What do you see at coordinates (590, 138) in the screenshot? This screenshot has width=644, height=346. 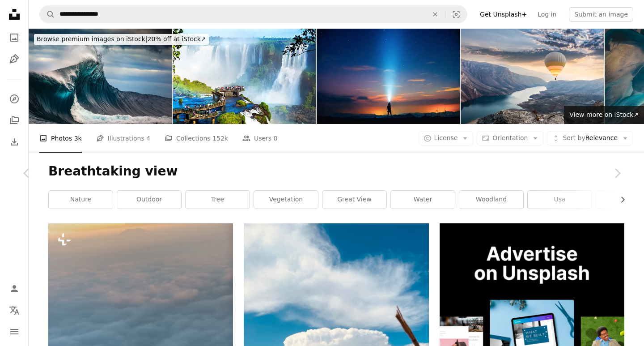 I see `button: Sort byRelevance` at bounding box center [590, 138].